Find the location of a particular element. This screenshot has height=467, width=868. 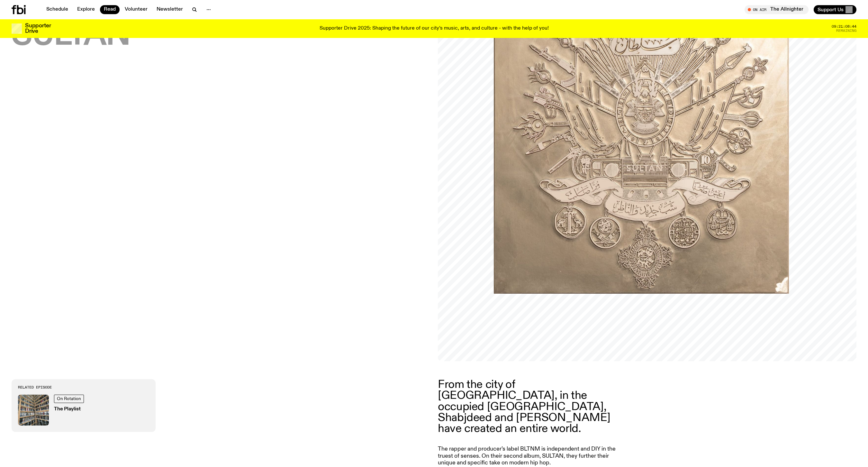

button: On AirThe Allnighter is located at coordinates (776, 10).